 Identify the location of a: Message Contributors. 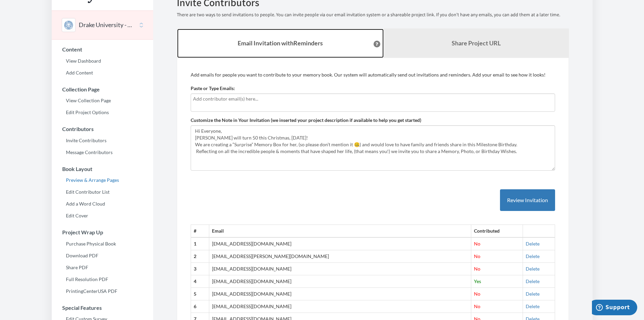
(103, 153).